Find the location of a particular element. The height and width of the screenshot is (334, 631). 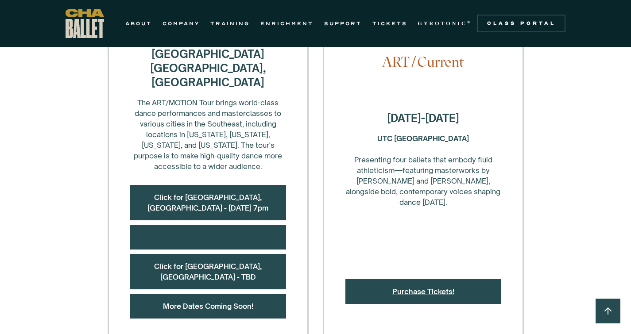

div: Class Portal is located at coordinates (521, 23).